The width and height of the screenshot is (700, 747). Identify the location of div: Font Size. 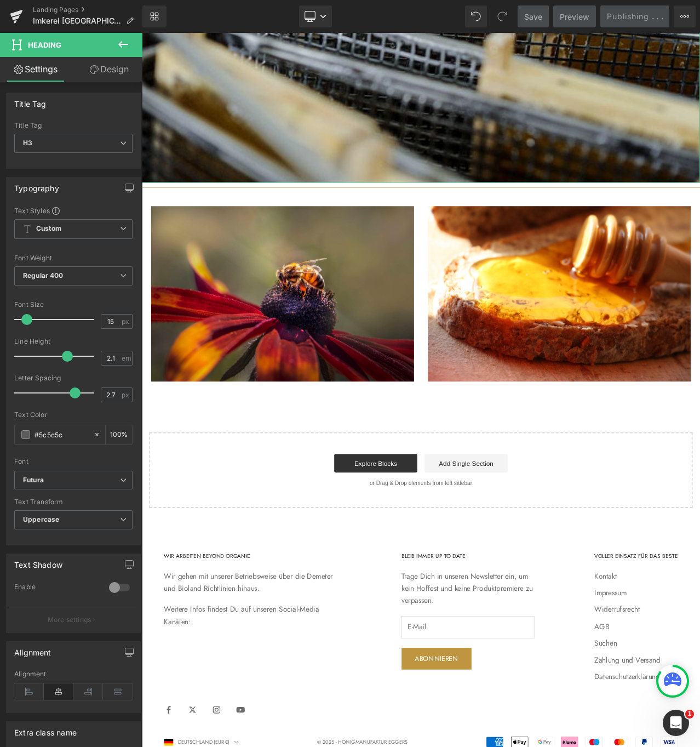
(74, 305).